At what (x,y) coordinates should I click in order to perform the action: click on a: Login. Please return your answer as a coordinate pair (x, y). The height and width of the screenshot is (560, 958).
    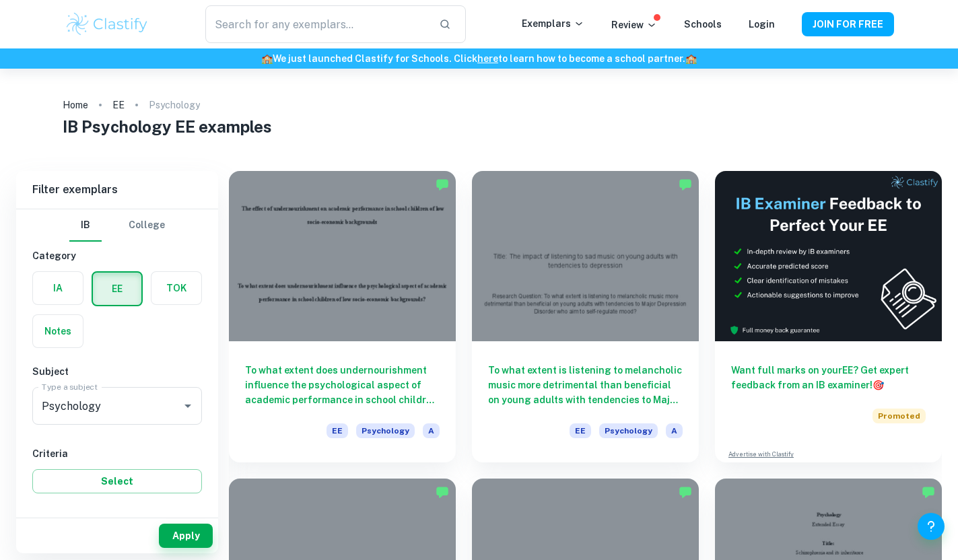
    Looking at the image, I should click on (762, 25).